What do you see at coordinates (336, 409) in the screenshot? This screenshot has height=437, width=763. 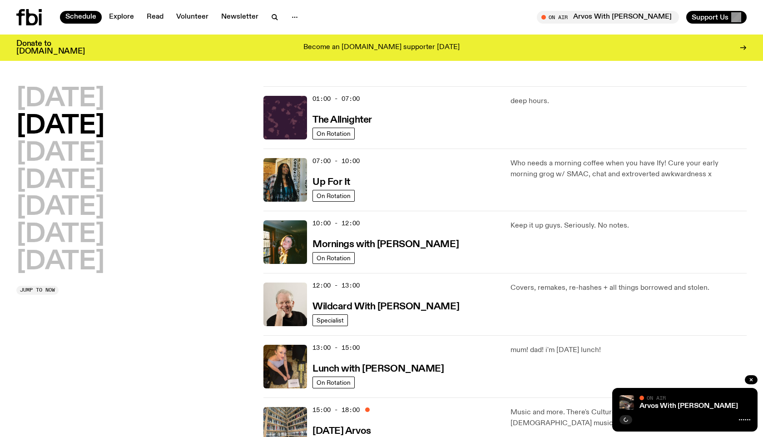 I see `span: 15:00 - 18:00` at bounding box center [336, 409].